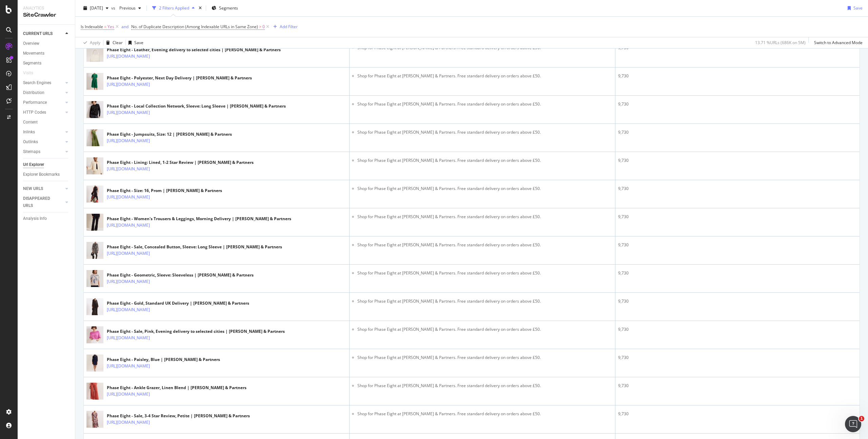  Describe the element at coordinates (31, 152) in the screenshot. I see `div: Sitemaps` at that location.